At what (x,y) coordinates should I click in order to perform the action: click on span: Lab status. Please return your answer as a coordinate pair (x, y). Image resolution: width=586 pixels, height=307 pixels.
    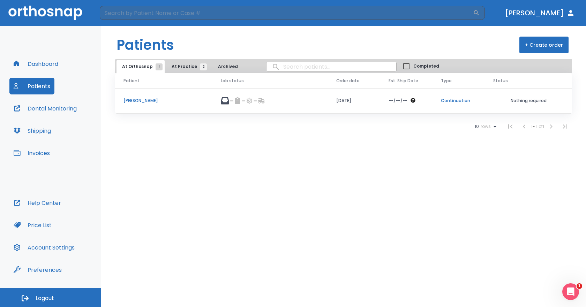
    Looking at the image, I should click on (232, 81).